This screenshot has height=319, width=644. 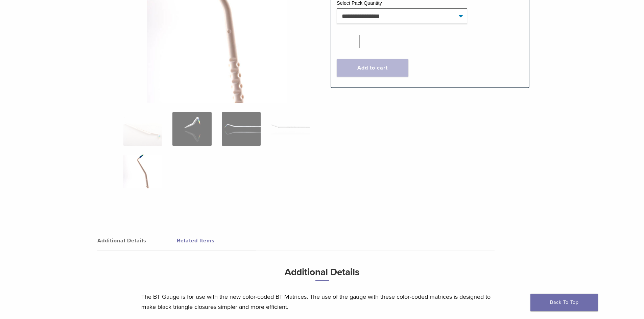 What do you see at coordinates (143, 171) in the screenshot?
I see `img: Black Triangle Gauge - Image 5` at bounding box center [143, 171].